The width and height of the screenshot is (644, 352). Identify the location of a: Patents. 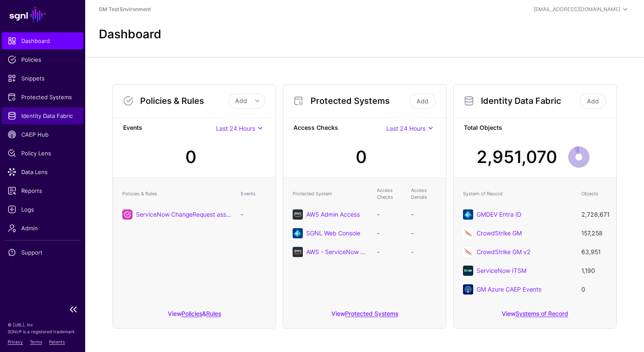
(57, 342).